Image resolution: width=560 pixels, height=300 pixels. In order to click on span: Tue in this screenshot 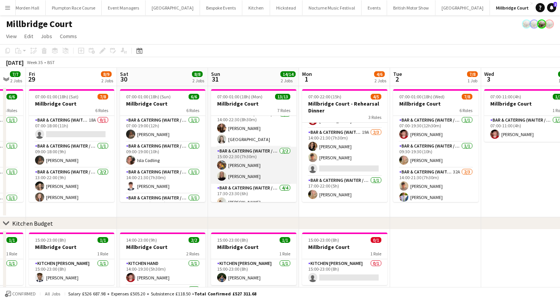, I will do `click(398, 74)`.